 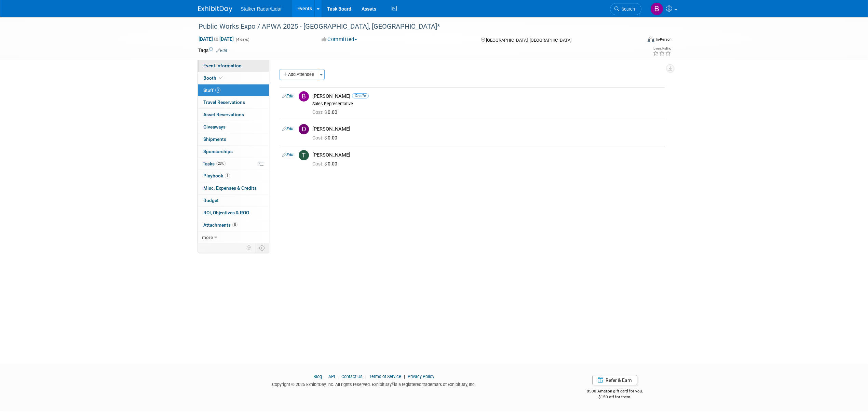 What do you see at coordinates (218, 151) in the screenshot?
I see `span: Sponsorships` at bounding box center [218, 151].